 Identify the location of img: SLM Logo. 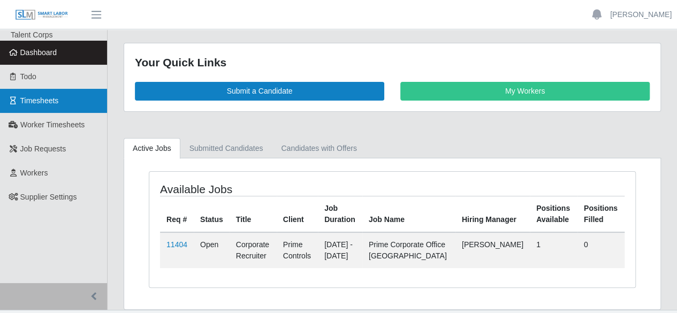
(42, 15).